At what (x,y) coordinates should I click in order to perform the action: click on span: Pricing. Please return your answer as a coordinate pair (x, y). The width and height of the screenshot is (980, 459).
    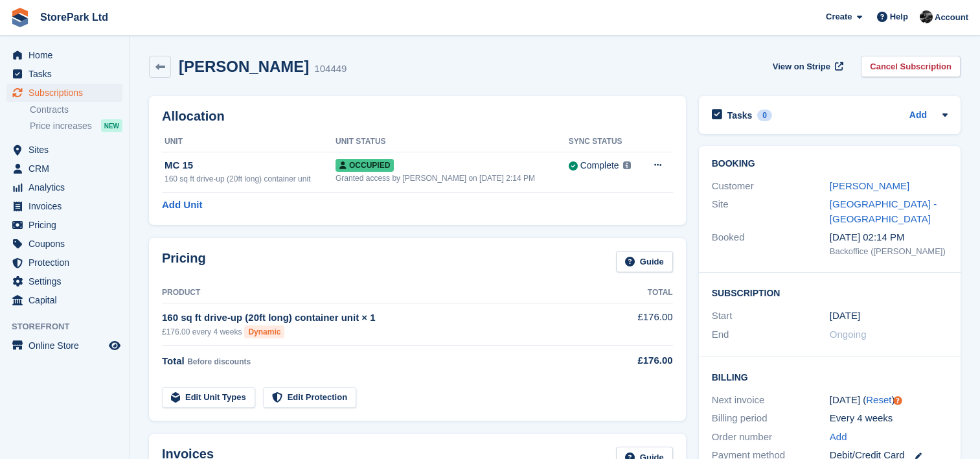
    Looking at the image, I should click on (67, 225).